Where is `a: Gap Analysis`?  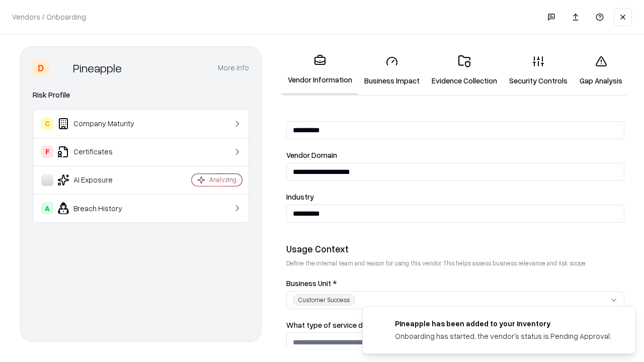 a: Gap Analysis is located at coordinates (601, 71).